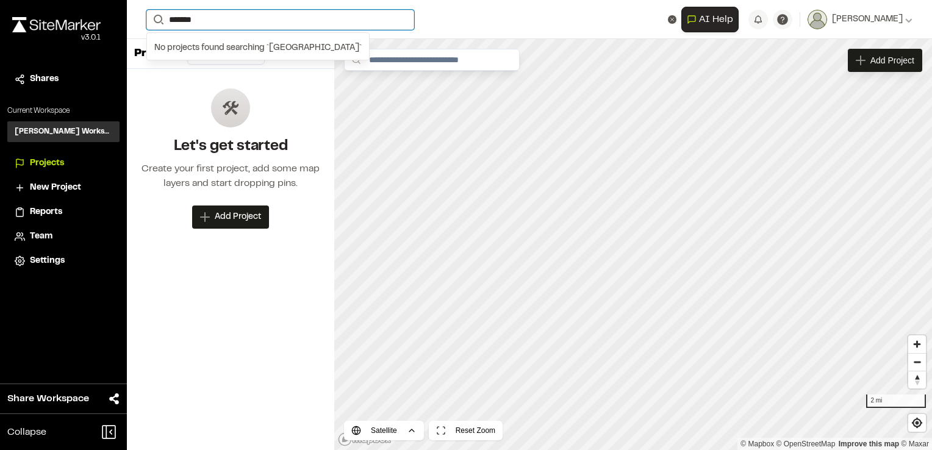 The image size is (932, 450). Describe the element at coordinates (231, 176) in the screenshot. I see `div: Create your first project, add some map layers and start dropping pins.` at that location.